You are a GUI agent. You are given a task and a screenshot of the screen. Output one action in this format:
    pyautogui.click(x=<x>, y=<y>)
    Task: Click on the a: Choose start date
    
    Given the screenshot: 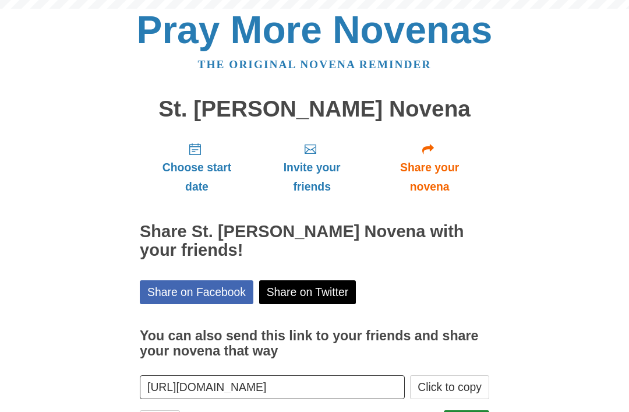 What is the action you would take?
    pyautogui.click(x=197, y=167)
    